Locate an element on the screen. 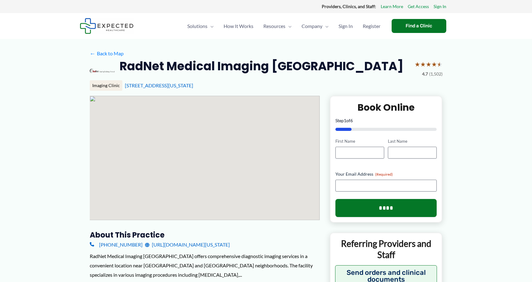 The width and height of the screenshot is (532, 282). span: Sign In is located at coordinates (346, 26).